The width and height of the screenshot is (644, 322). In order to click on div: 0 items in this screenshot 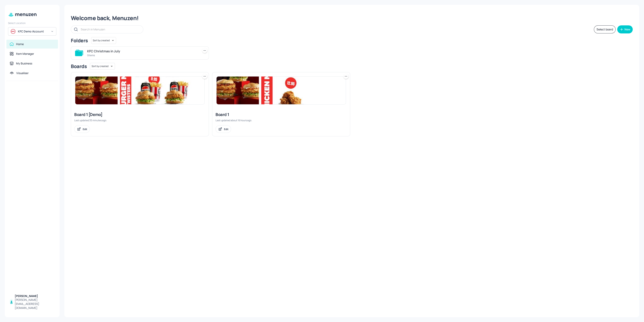, I will do `click(142, 55)`.